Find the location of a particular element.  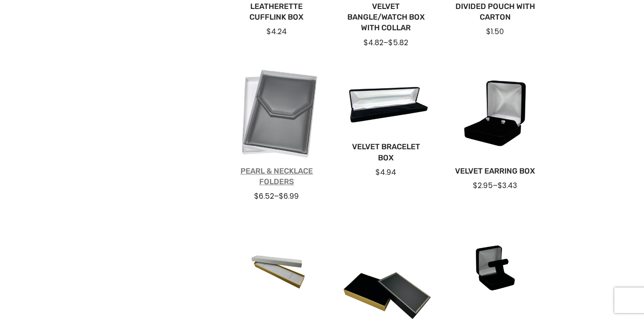

div: $4.24 is located at coordinates (277, 32).